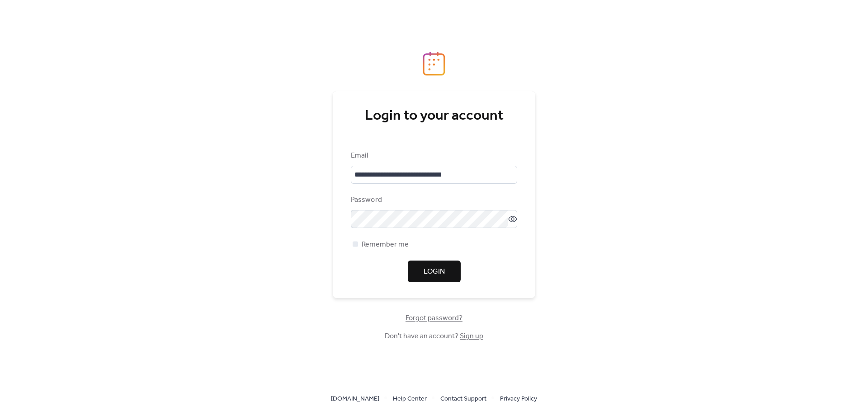 The height and width of the screenshot is (415, 868). Describe the element at coordinates (434, 336) in the screenshot. I see `span: Don't have an account?` at that location.